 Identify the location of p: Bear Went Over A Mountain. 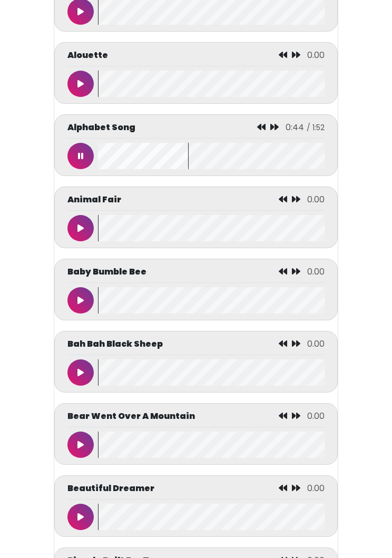
(131, 416).